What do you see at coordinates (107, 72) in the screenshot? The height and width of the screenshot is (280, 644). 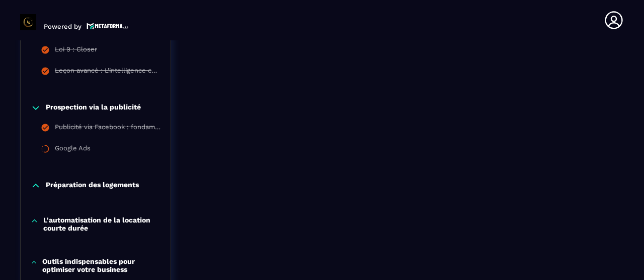 I see `div: Leçon avancé : L'intelligence cognitive` at bounding box center [107, 72].